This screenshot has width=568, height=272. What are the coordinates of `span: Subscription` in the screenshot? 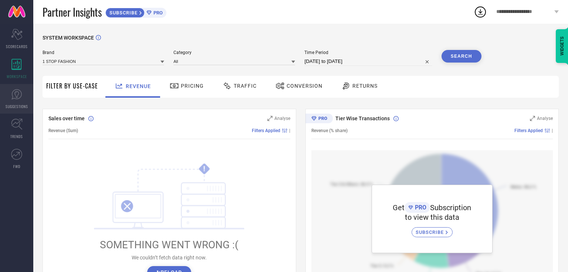 It's located at (450, 207).